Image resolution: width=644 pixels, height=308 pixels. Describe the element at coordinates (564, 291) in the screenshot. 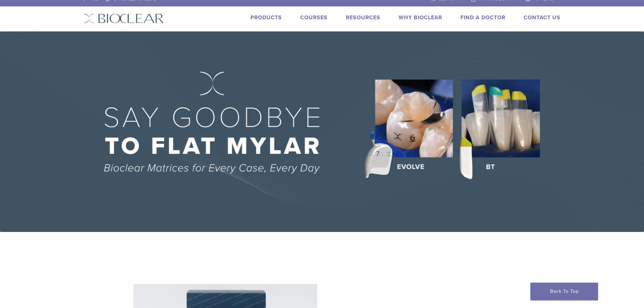

I see `a: Back To Top` at that location.